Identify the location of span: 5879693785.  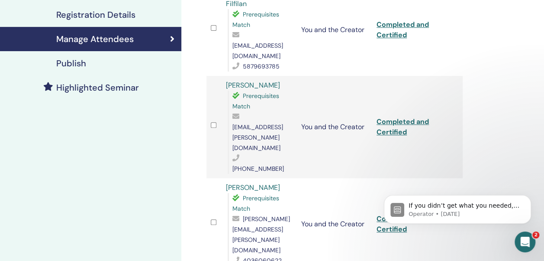
(261, 66).